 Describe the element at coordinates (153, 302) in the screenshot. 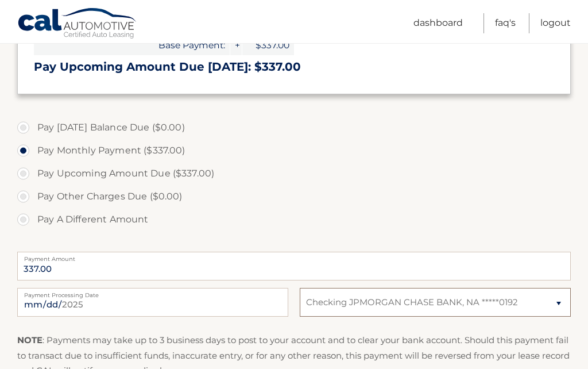

I see `input: Payment Date` at that location.